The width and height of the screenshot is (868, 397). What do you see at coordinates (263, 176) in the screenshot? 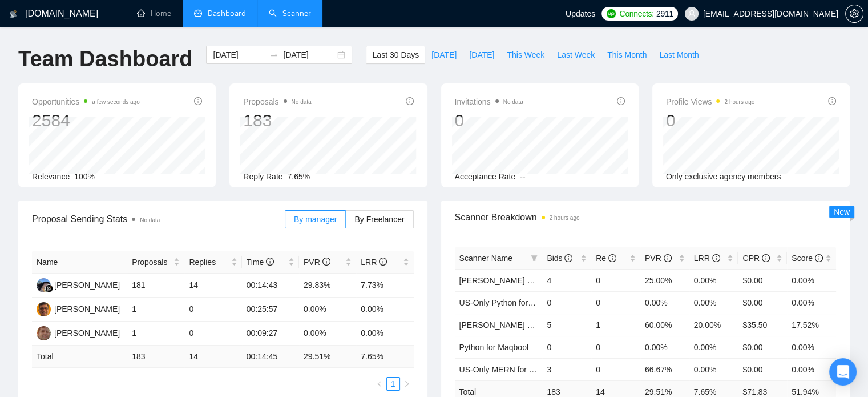
I see `span: Reply Rate` at bounding box center [263, 176].